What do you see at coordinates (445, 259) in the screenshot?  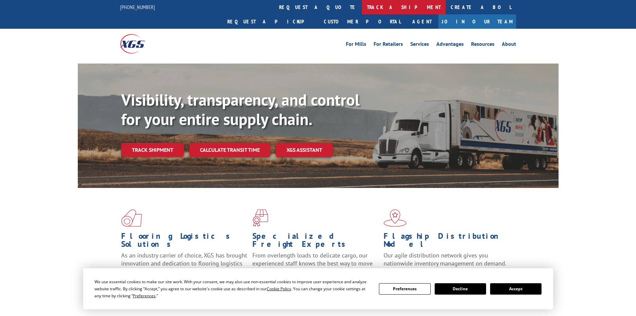 I see `span: Our agile distribution network gives you nationwide inventory management on demand.` at bounding box center [445, 259].